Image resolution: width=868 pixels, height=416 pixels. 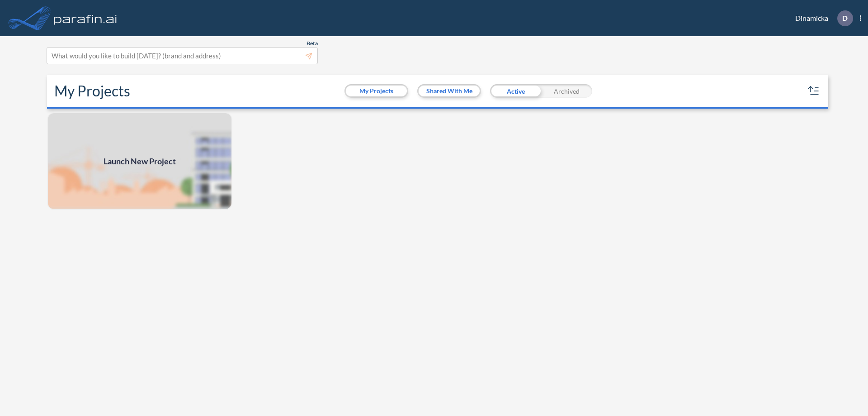 I want to click on button: My Projects, so click(x=376, y=91).